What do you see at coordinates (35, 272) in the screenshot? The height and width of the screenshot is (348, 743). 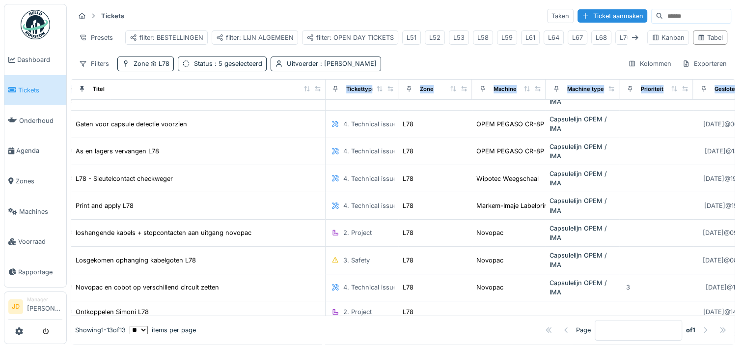 I see `a: Rapportage` at bounding box center [35, 272].